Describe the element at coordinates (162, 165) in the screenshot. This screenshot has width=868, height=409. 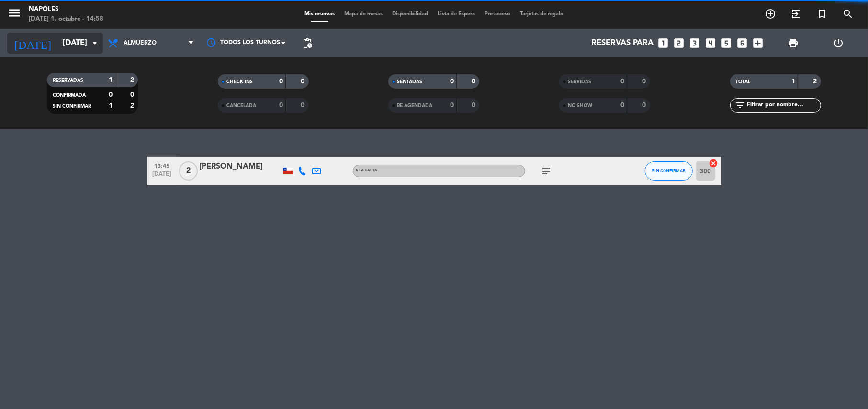
I see `span: 13:45` at that location.